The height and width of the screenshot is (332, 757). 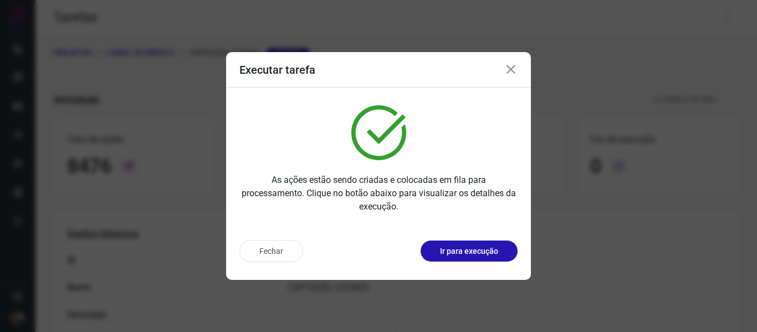 I want to click on p: Ir para execução, so click(x=469, y=251).